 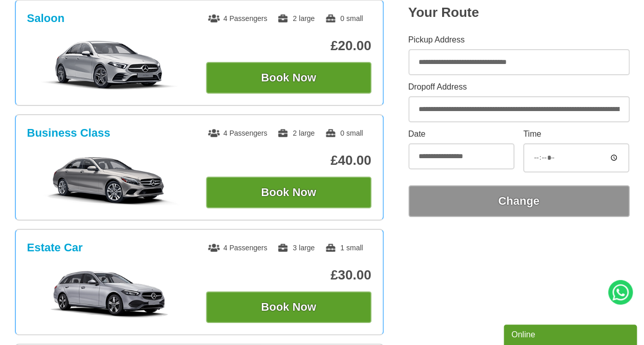 I want to click on img: Business Class, so click(x=109, y=180).